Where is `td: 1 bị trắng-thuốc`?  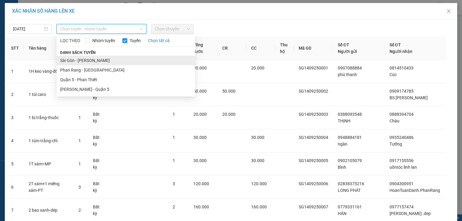 td: 1 bị trắng-thuốc is located at coordinates (49, 118).